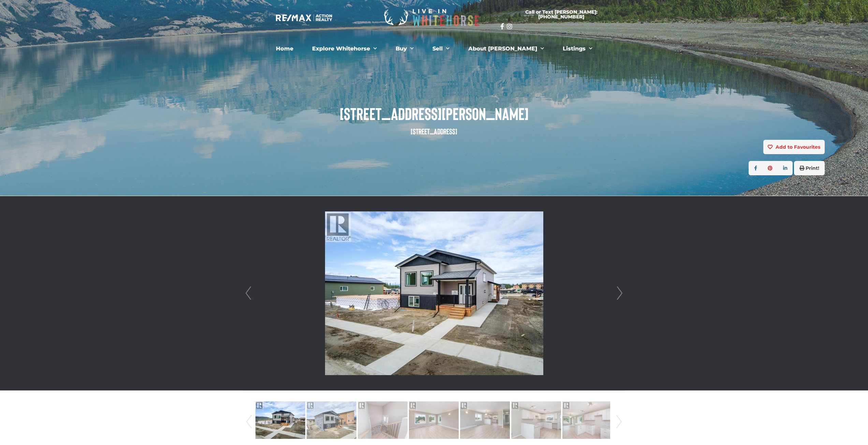  I want to click on a: Home, so click(284, 49).